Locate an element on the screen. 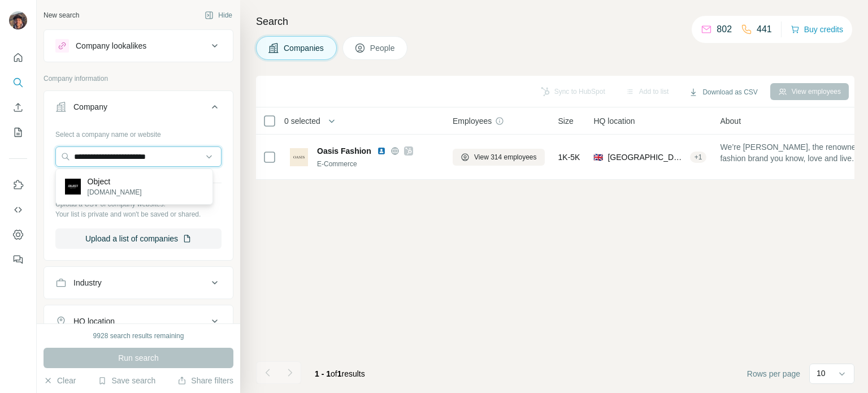 The image size is (868, 393). button: Hide is located at coordinates (218, 15).